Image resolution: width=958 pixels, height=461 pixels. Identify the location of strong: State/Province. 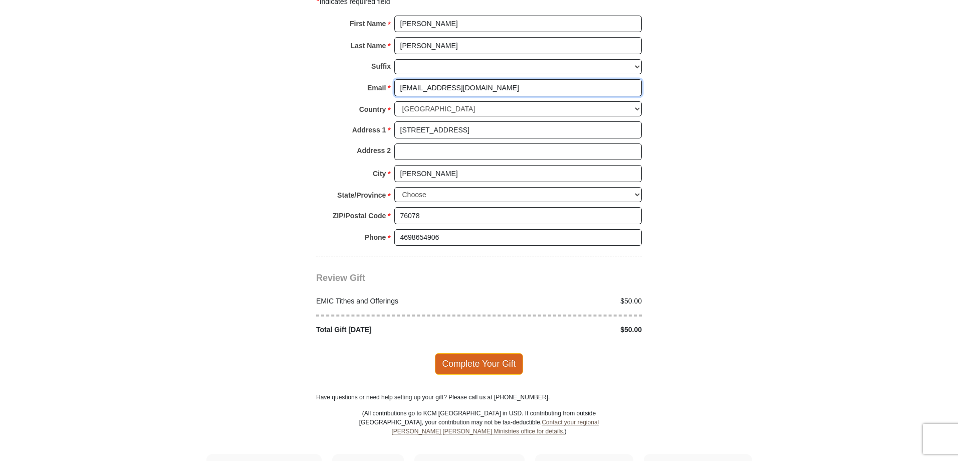
(361, 195).